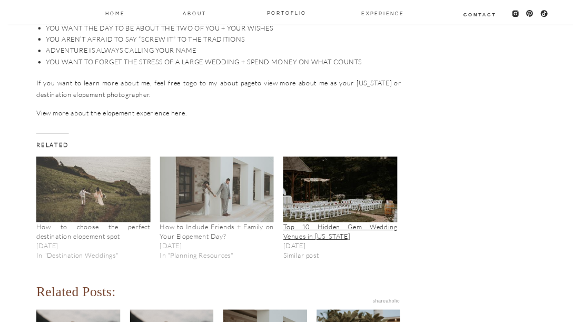 The height and width of the screenshot is (322, 573). What do you see at coordinates (218, 291) in the screenshot?
I see `div: Related Posts:` at bounding box center [218, 291].